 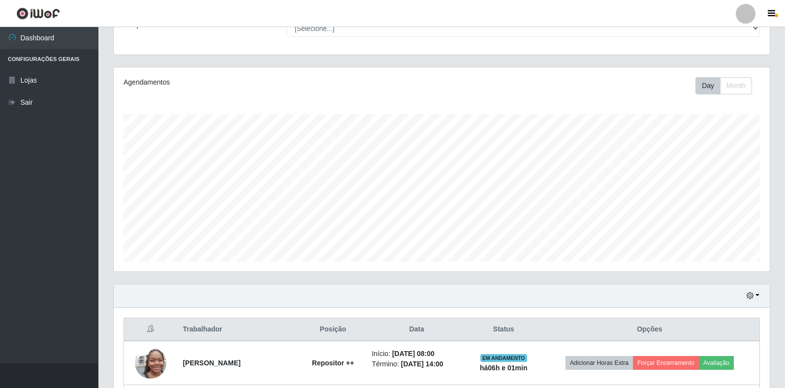 I want to click on button: Day, so click(x=708, y=86).